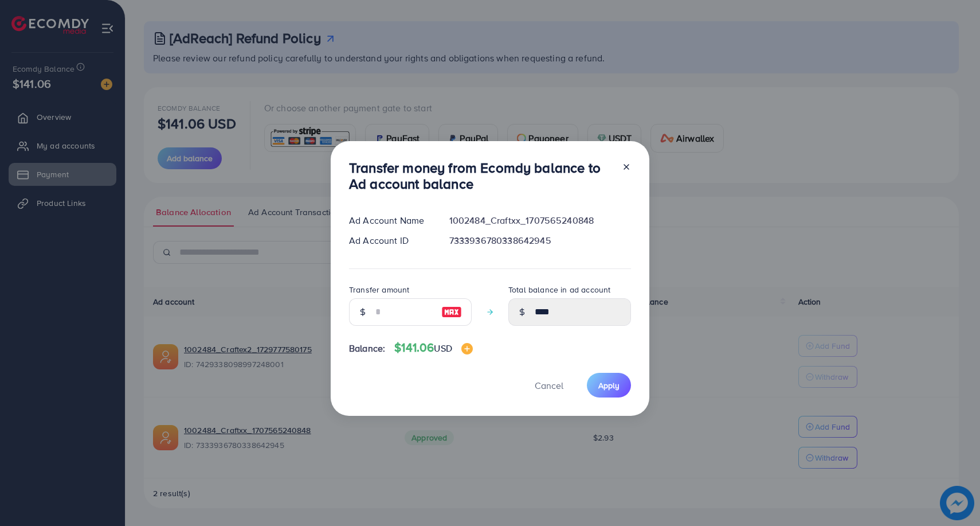  What do you see at coordinates (608, 385) in the screenshot?
I see `span: Apply` at bounding box center [608, 385].